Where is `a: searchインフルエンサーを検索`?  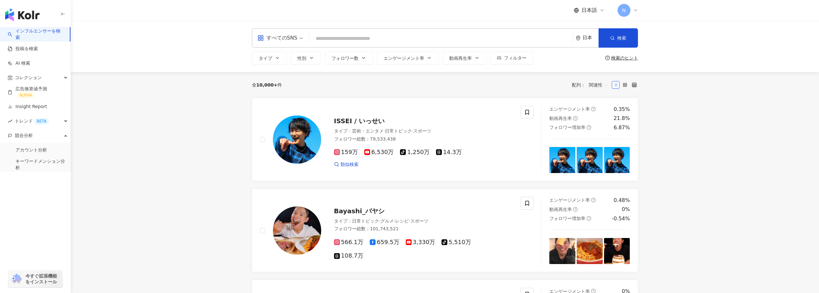 a: searchインフルエンサーを検索 is located at coordinates (36, 34).